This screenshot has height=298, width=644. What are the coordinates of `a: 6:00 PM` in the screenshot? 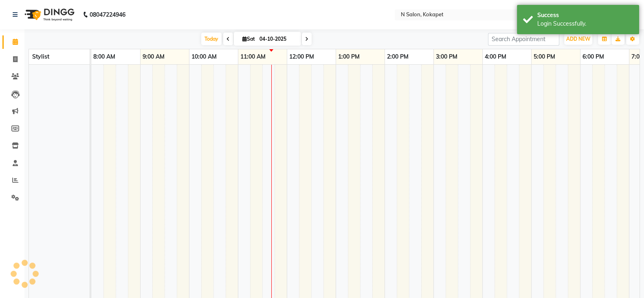 It's located at (593, 56).